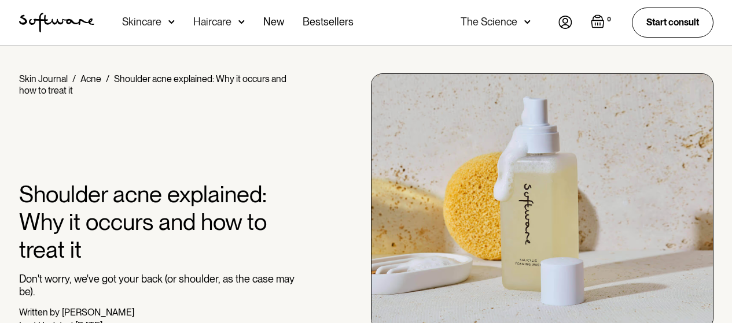 The width and height of the screenshot is (732, 323). What do you see at coordinates (57, 23) in the screenshot?
I see `img: Software Logo` at bounding box center [57, 23].